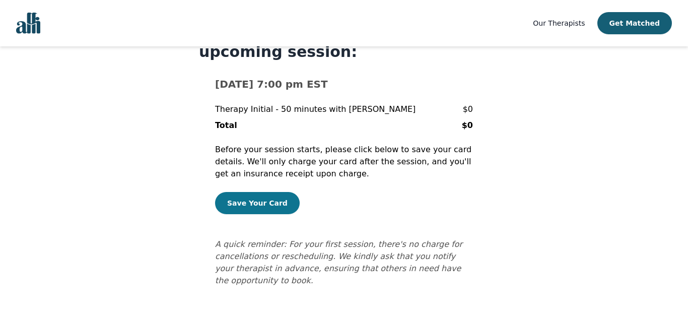 The image size is (688, 319). I want to click on p: $0, so click(468, 109).